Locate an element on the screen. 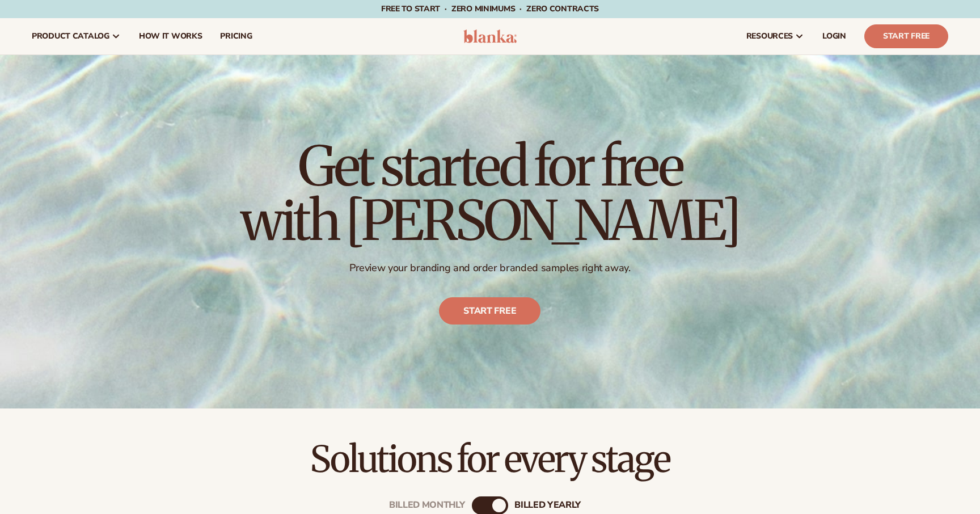  div: Billed Monthly is located at coordinates (427, 505).